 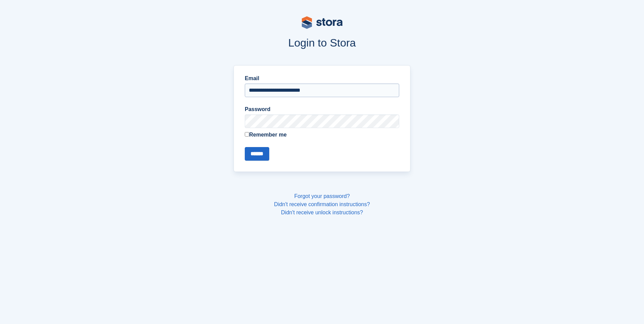 I want to click on input: Remember me, so click(x=246, y=134).